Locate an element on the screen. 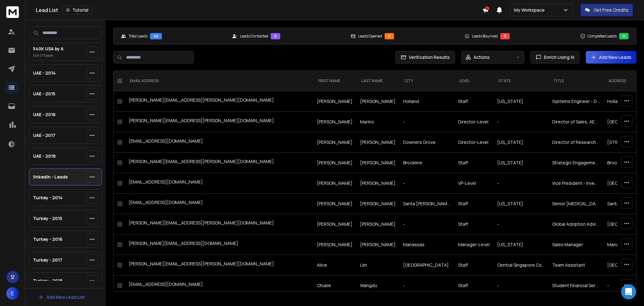 Image resolution: width=644 pixels, height=306 pixels. td: Holland is located at coordinates (427, 101).